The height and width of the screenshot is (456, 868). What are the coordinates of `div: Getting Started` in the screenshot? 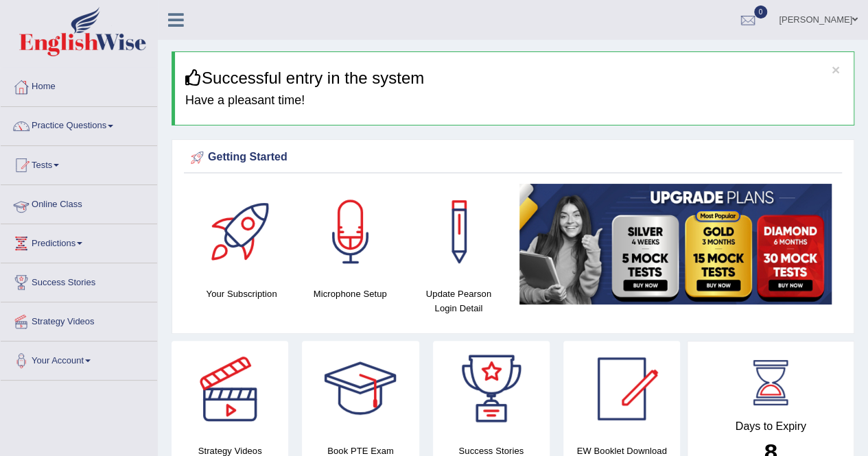 It's located at (512, 158).